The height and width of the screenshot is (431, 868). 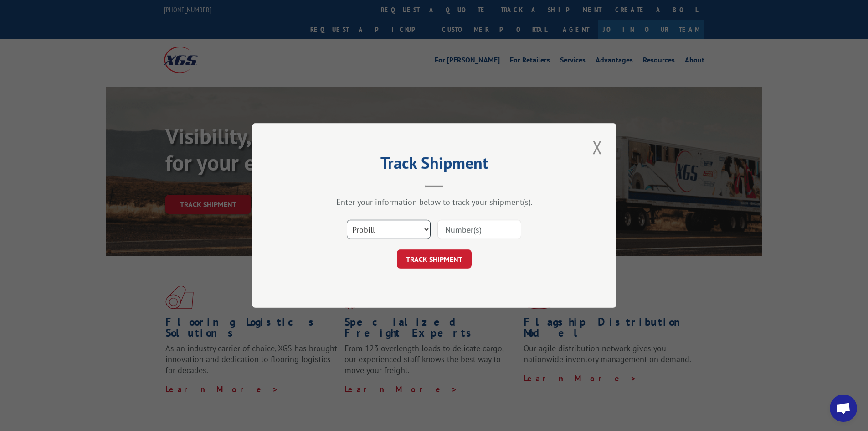 What do you see at coordinates (843, 408) in the screenshot?
I see `a: Open chat` at bounding box center [843, 408].